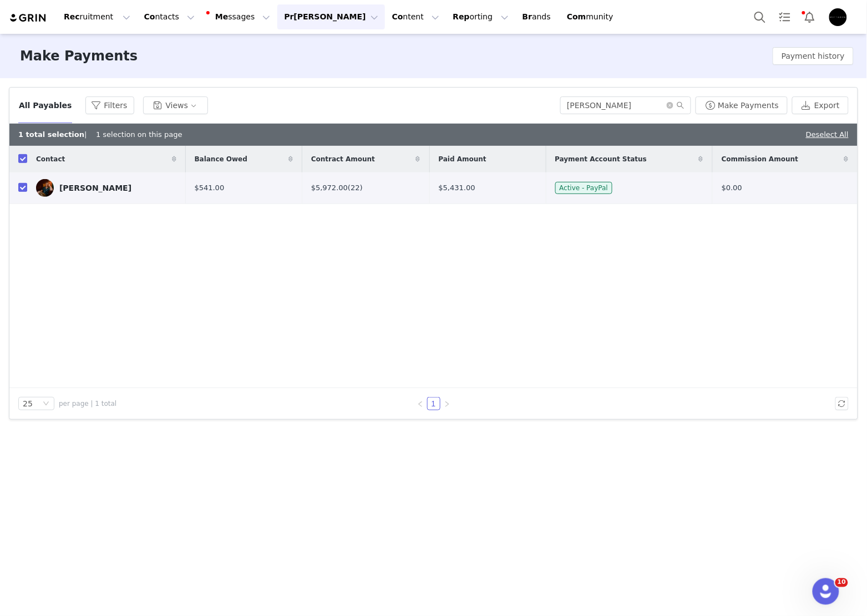  What do you see at coordinates (584, 188) in the screenshot?
I see `span: Active - PayPal` at bounding box center [584, 188].